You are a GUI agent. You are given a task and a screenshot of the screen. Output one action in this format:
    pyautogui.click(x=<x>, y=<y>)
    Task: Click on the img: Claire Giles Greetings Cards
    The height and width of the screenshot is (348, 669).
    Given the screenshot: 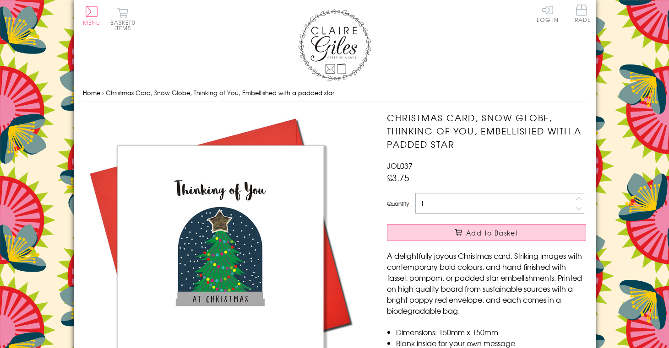 What is the action you would take?
    pyautogui.click(x=335, y=45)
    